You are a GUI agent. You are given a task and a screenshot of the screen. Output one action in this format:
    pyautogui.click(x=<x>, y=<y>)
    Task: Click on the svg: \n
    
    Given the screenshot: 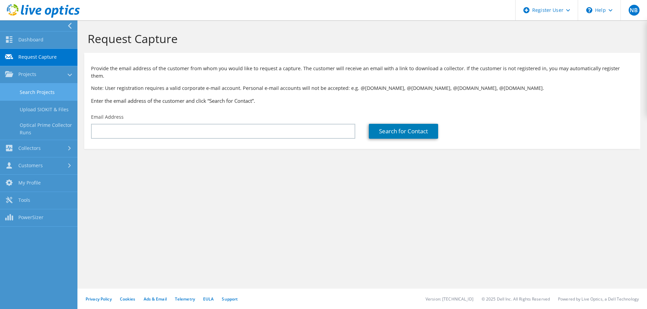 What is the action you would take?
    pyautogui.click(x=589, y=10)
    